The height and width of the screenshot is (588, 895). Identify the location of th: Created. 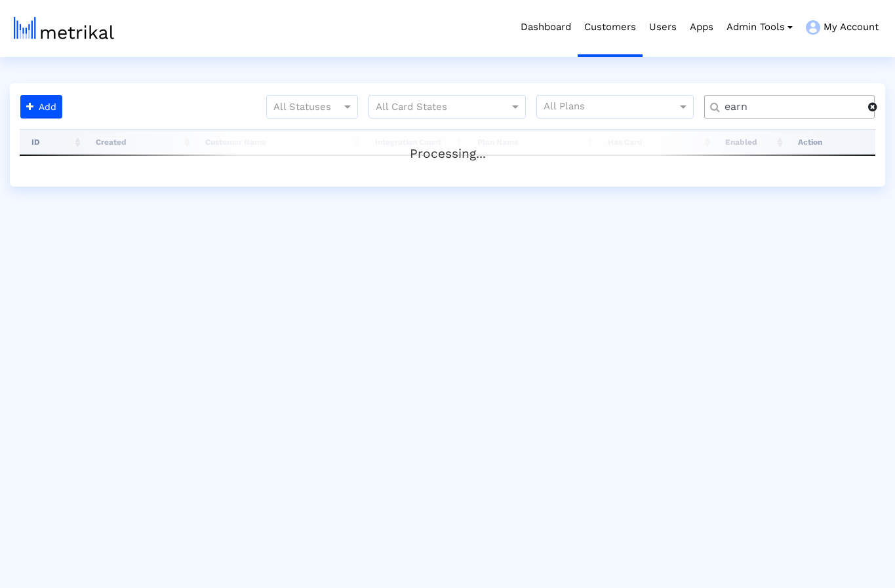
(138, 143).